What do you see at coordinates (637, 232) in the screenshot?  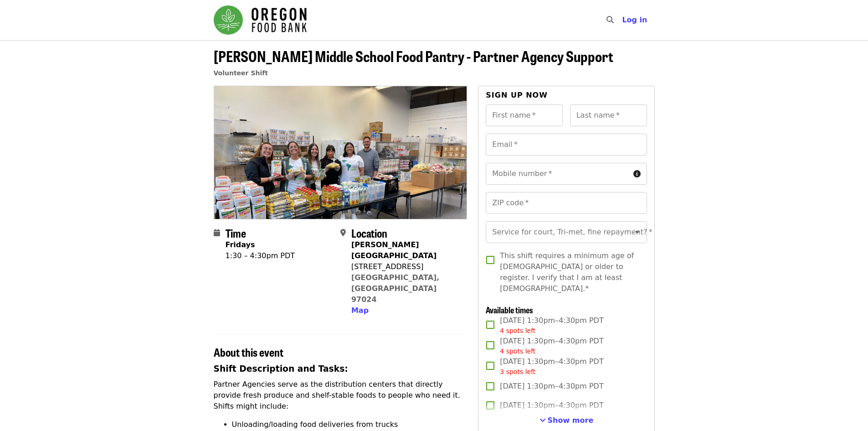 I see `button: Open` at bounding box center [637, 232].